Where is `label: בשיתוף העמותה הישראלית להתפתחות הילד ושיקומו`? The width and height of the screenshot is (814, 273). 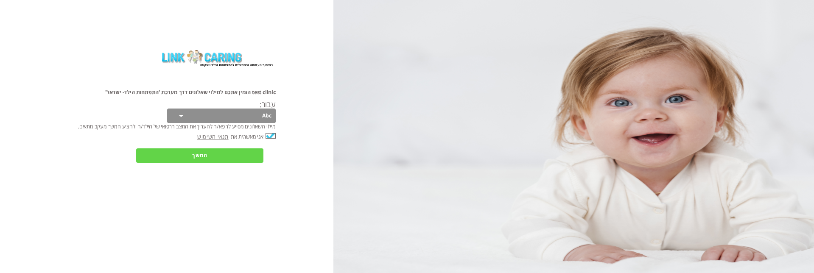
label: בשיתוף העמותה הישראלית להתפתחות הילד ושיקומו is located at coordinates (218, 65).